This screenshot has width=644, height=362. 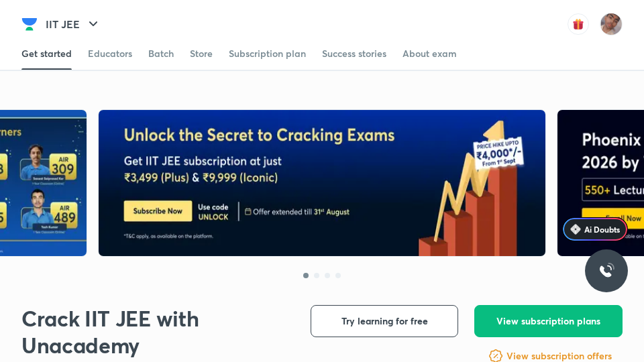 I want to click on button: IIT JEE, so click(x=74, y=25).